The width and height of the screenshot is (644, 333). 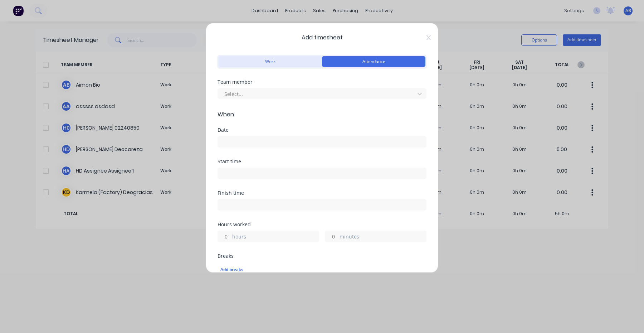 I want to click on button: Attendance, so click(x=373, y=62).